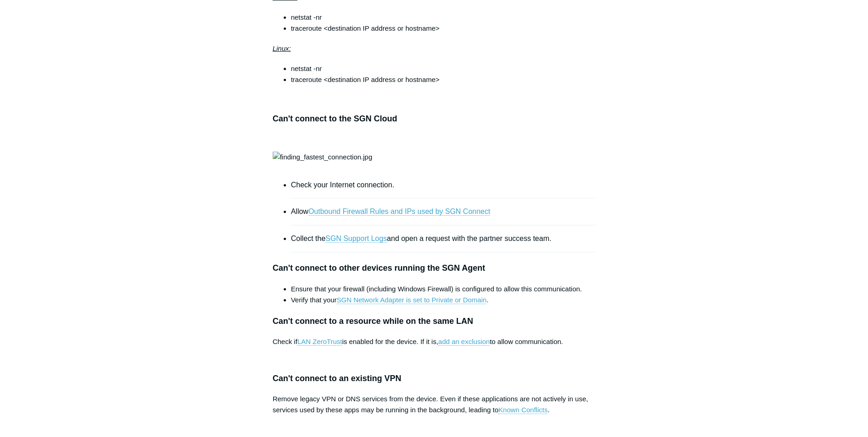 This screenshot has width=868, height=437. What do you see at coordinates (356, 239) in the screenshot?
I see `a: SGN Support Logs` at bounding box center [356, 239].